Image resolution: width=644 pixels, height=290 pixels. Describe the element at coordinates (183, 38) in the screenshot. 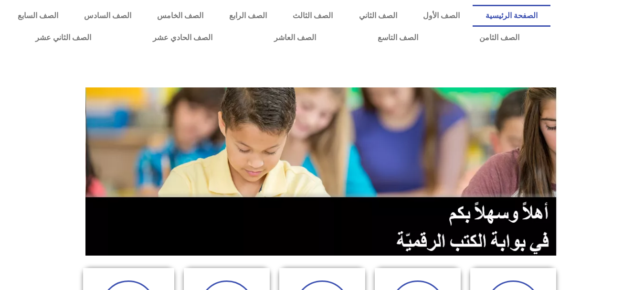

I see `a: الصف الحادي عشر` at that location.